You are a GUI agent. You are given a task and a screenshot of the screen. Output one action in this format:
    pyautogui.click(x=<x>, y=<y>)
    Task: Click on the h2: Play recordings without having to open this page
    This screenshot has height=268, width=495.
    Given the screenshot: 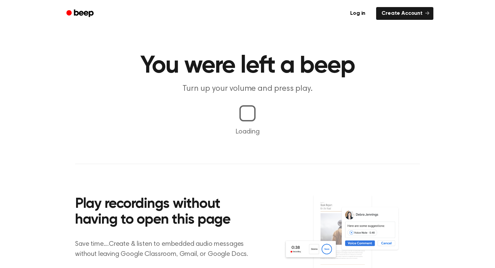 What is the action you would take?
    pyautogui.click(x=166, y=213)
    